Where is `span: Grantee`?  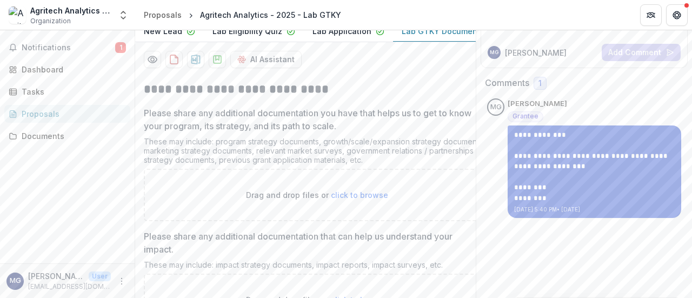
span: Grantee is located at coordinates (526, 116).